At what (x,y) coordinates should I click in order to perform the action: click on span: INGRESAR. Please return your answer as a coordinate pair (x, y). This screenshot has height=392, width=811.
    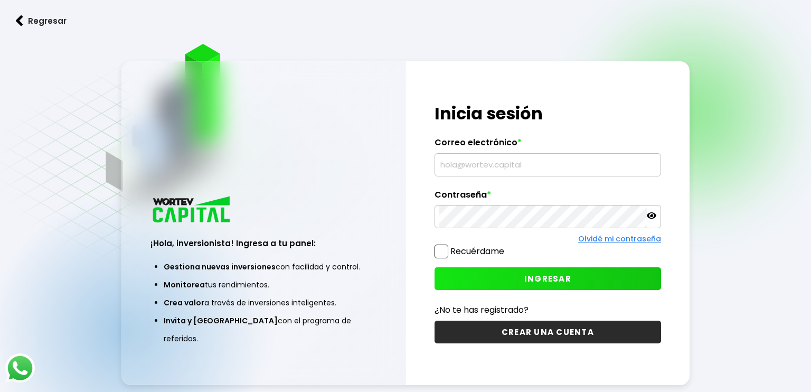
    Looking at the image, I should click on (548, 278).